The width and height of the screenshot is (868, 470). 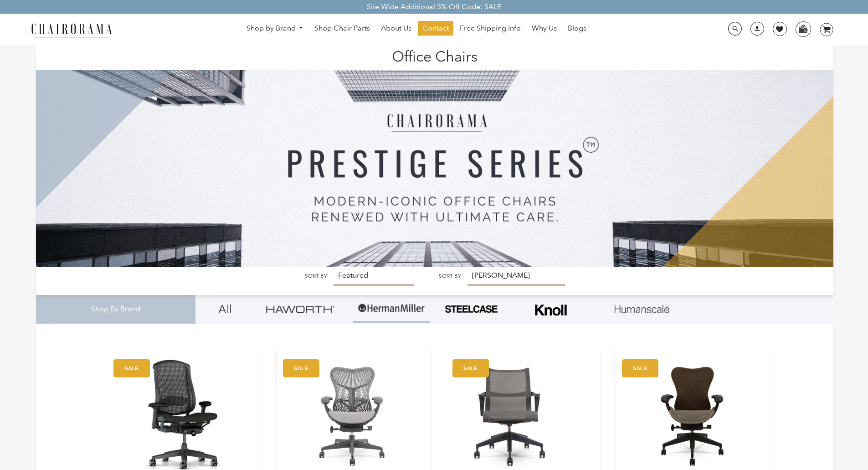 I want to click on h1: Office Chairs, so click(x=435, y=55).